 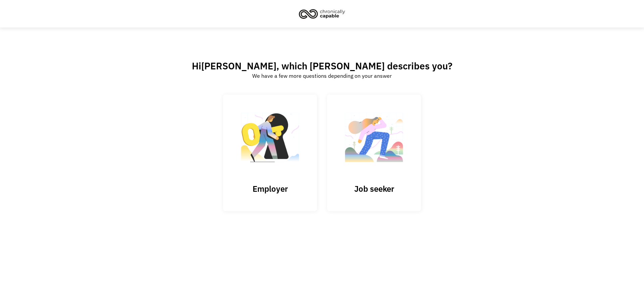 What do you see at coordinates (322, 14) in the screenshot?
I see `img: Chronically Capable logo` at bounding box center [322, 14].